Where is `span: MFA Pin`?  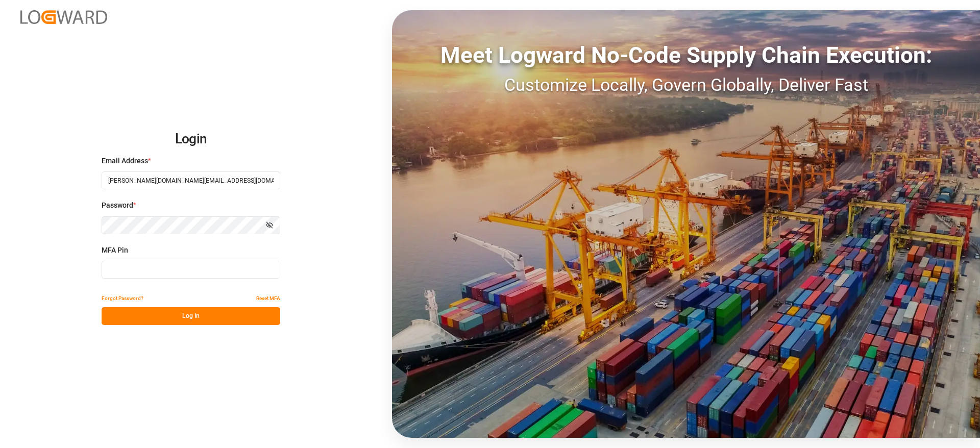
span: MFA Pin is located at coordinates (115, 250).